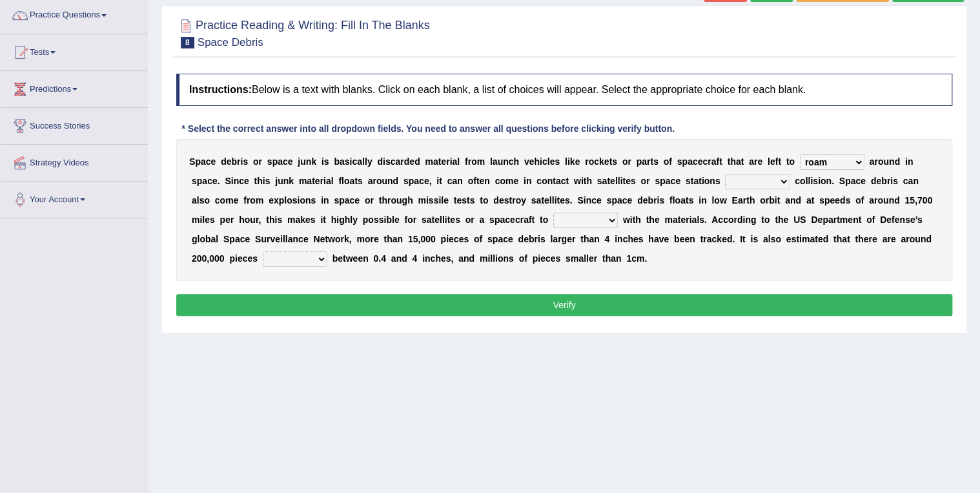  What do you see at coordinates (276, 181) in the screenshot?
I see `b: j` at bounding box center [276, 181].